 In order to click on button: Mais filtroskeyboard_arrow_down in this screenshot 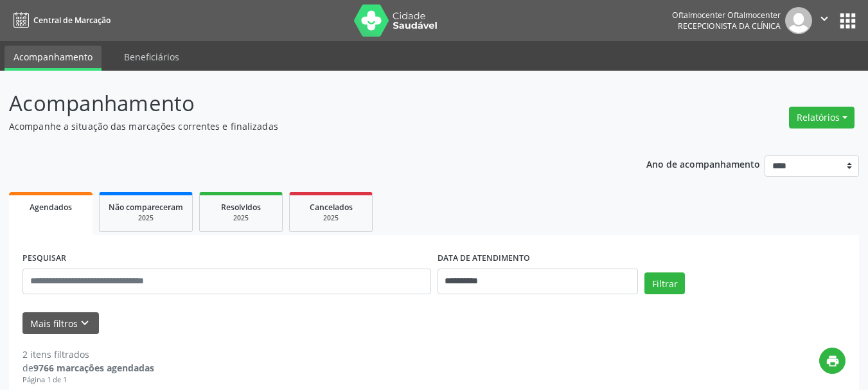, I will do `click(61, 323)`.